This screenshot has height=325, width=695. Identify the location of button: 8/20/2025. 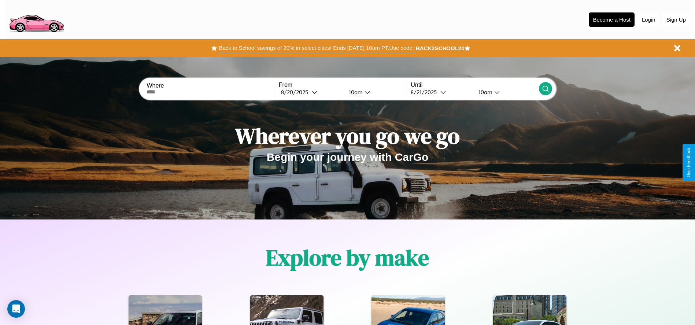
(311, 92).